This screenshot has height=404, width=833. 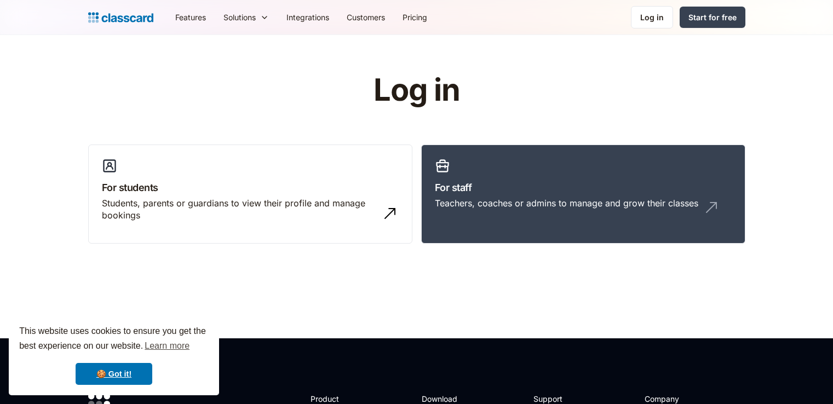 I want to click on div: Log in, so click(x=652, y=17).